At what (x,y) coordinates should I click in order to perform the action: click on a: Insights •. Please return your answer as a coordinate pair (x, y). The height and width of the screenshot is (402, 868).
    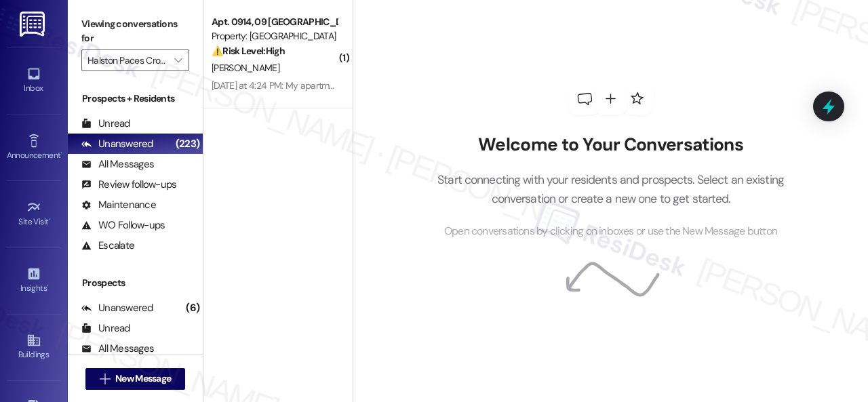
    Looking at the image, I should click on (34, 281).